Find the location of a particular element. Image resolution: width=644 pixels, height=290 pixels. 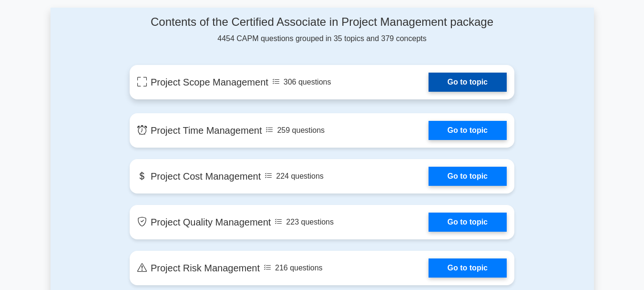

div: 4454 CAPM questions grouped in 35 topics and 379 concepts is located at coordinates (322, 29).